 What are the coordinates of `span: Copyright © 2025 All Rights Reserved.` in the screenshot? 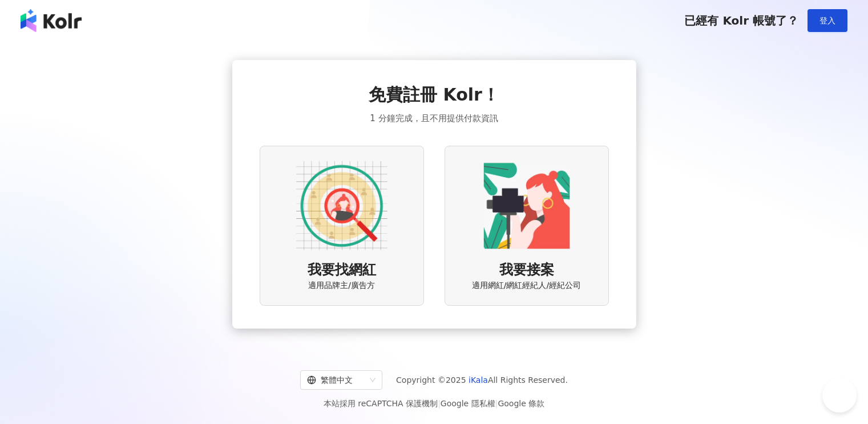 It's located at (481, 380).